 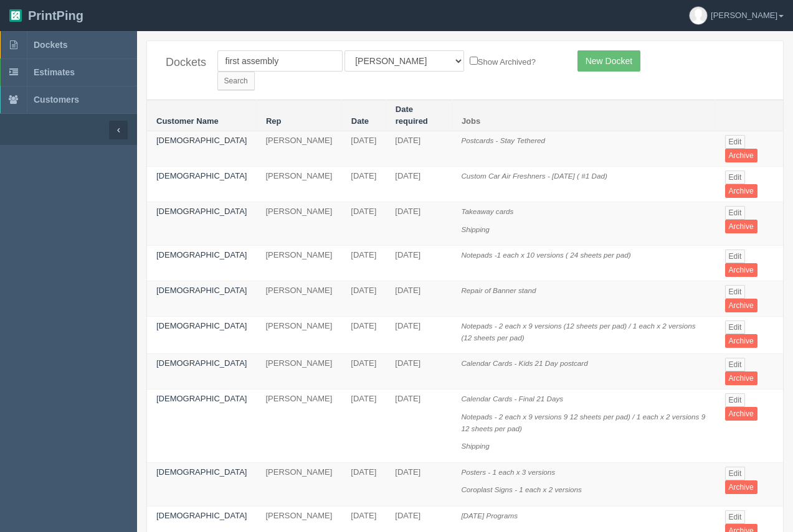 I want to click on i: Notepads - 2 each x 9 versions 9 12 sheets per pad) / 1 each x 2 versions 9 12 sheets per pad), so click(x=583, y=422).